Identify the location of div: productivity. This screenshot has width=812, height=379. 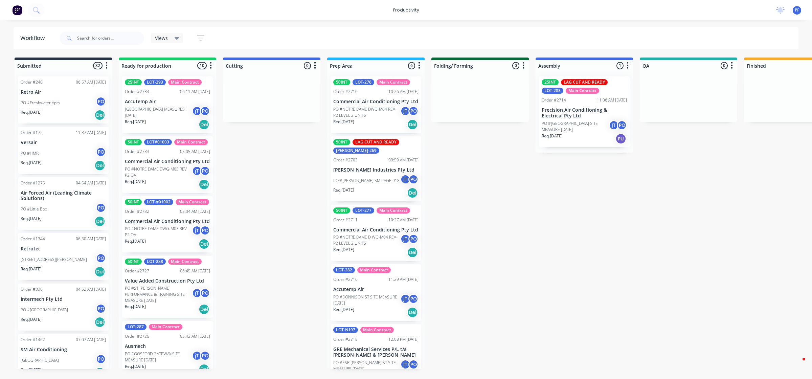
(406, 10).